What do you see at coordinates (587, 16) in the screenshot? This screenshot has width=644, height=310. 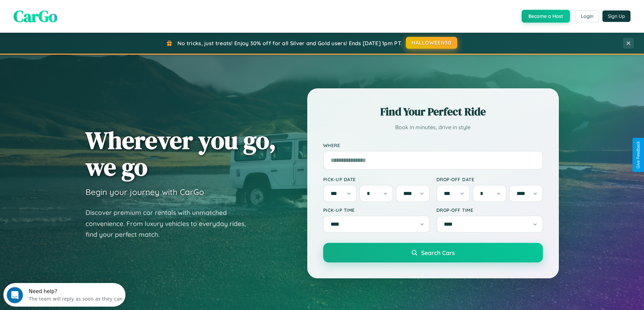 I see `button: Login` at bounding box center [587, 16].